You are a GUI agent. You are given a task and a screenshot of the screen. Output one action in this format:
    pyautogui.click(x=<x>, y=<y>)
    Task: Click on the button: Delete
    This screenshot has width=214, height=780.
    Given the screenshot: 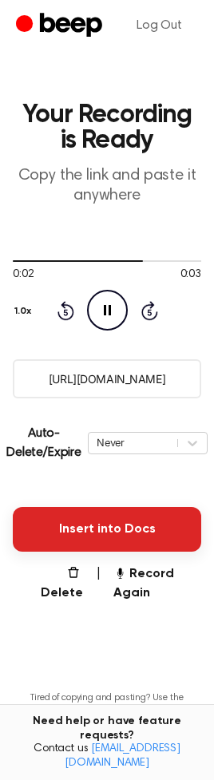 What is the action you would take?
    pyautogui.click(x=57, y=584)
    